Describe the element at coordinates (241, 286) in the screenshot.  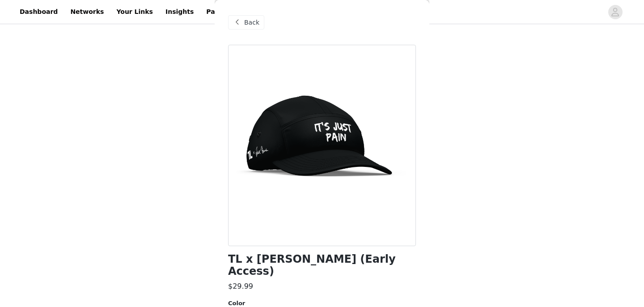
I see `h3: $29.99` at that location.